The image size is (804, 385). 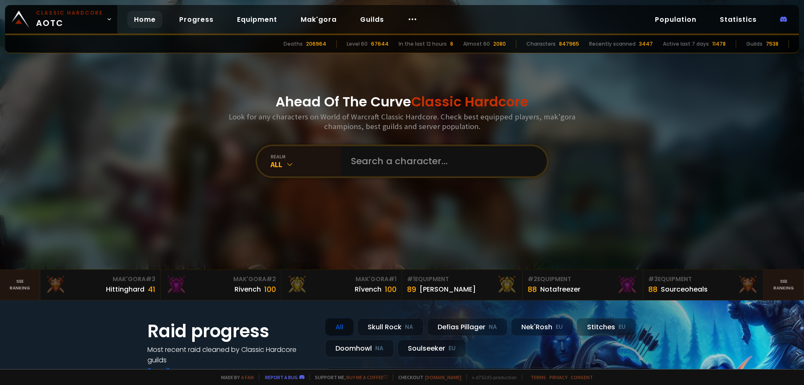 What do you see at coordinates (606, 327) in the screenshot?
I see `div: Stitches` at bounding box center [606, 327].